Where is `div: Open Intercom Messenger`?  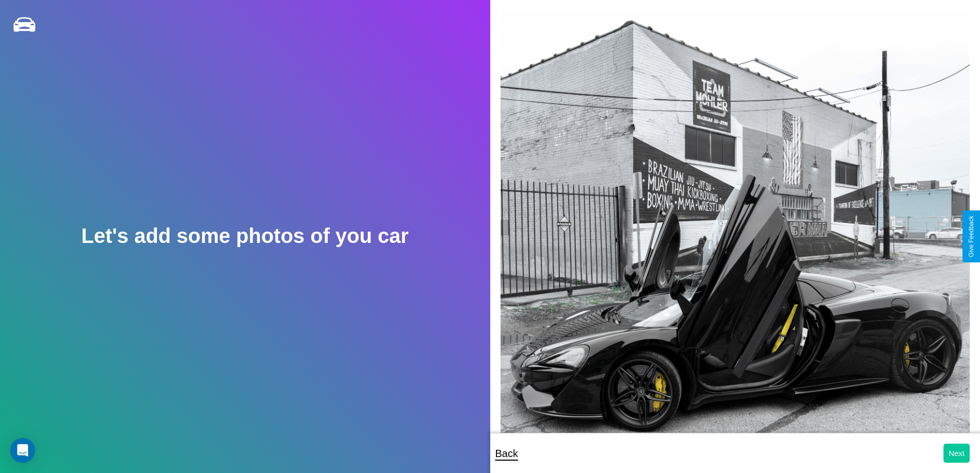
div: Open Intercom Messenger is located at coordinates (23, 450).